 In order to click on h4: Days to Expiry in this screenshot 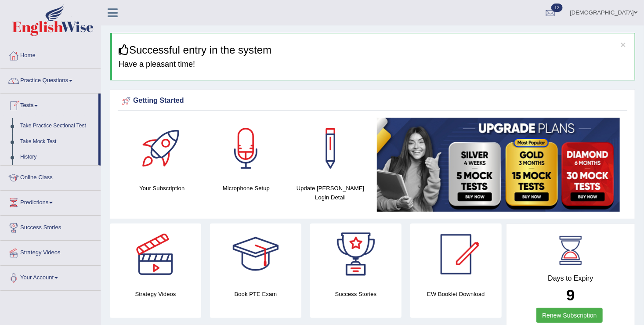, I will do `click(571, 278)`.